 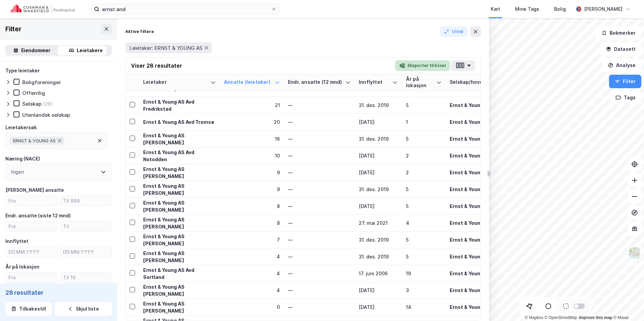 What do you see at coordinates (47, 104) in the screenshot?
I see `div: (28)` at bounding box center [47, 104].